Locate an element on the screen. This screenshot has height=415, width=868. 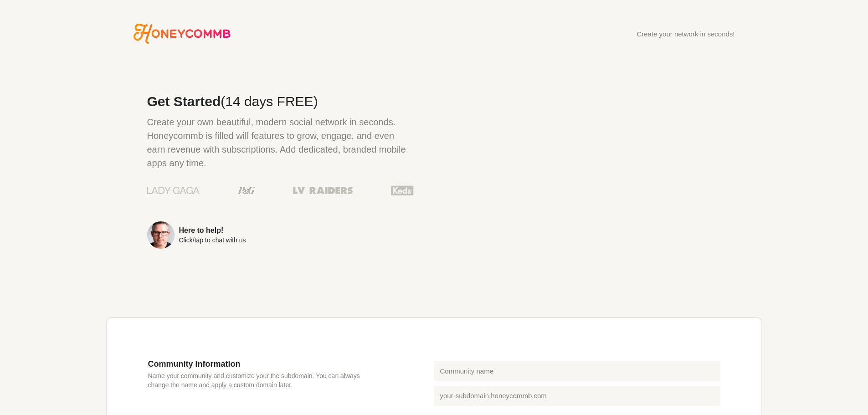
span: (14 days FREE) is located at coordinates (269, 101).